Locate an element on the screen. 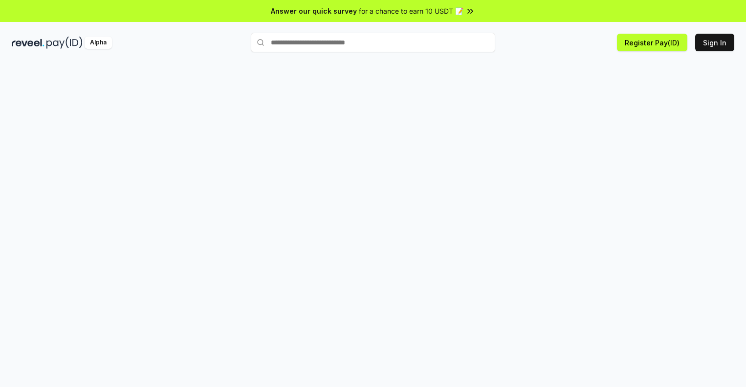 This screenshot has height=387, width=746. img: pay_id is located at coordinates (64, 43).